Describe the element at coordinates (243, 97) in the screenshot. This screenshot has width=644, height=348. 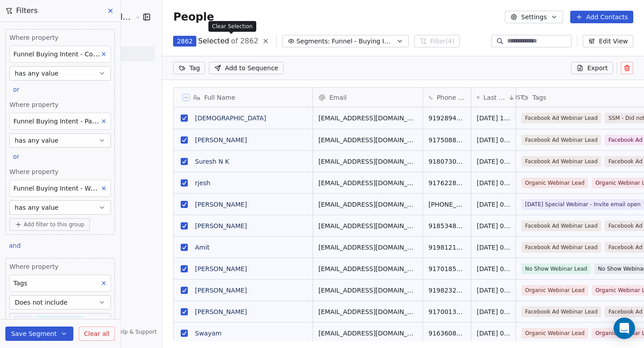
I see `div: Full Name` at that location.